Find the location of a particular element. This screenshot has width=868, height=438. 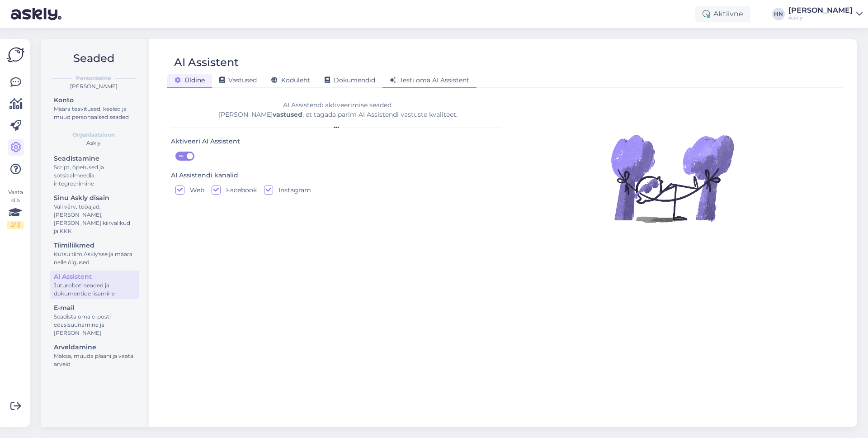

h2: Seaded is located at coordinates (93, 59).